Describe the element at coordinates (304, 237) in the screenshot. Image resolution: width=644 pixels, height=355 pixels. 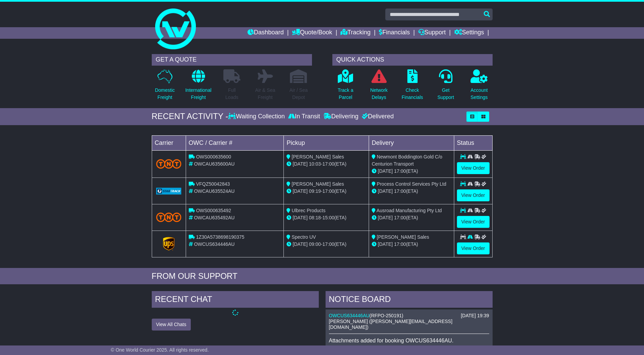
I see `span: Spectro UV` at that location.